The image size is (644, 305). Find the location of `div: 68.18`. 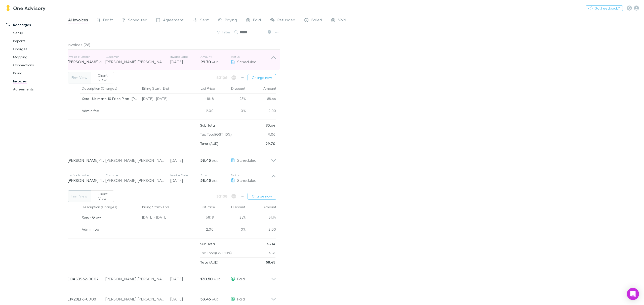

div: 68.18 is located at coordinates (200, 218).